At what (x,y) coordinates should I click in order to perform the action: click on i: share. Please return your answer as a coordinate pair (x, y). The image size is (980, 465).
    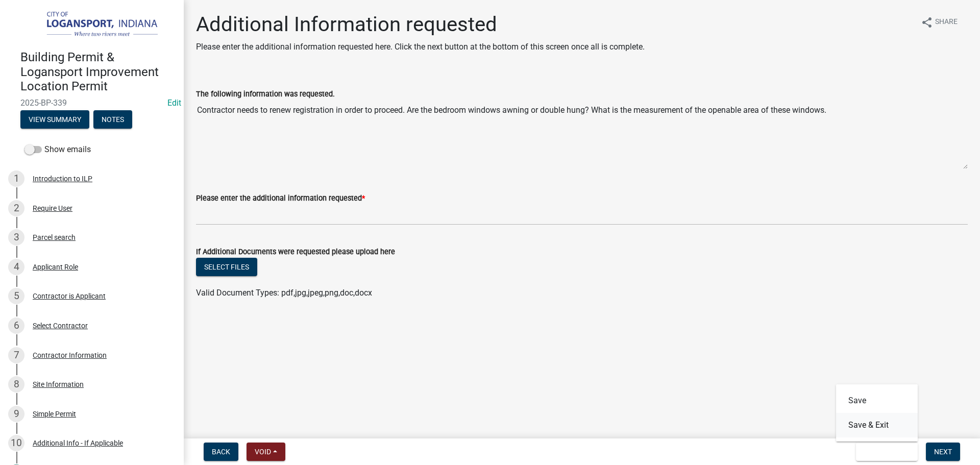
    Looking at the image, I should click on (927, 22).